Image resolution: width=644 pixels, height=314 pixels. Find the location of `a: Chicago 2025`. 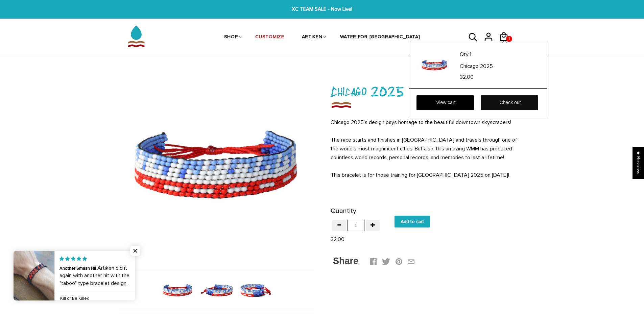

a: Chicago 2025 is located at coordinates (498, 66).